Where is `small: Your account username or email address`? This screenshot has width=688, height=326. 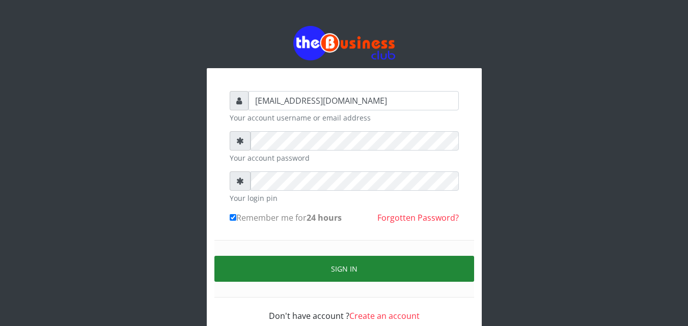 small: Your account username or email address is located at coordinates (344, 118).